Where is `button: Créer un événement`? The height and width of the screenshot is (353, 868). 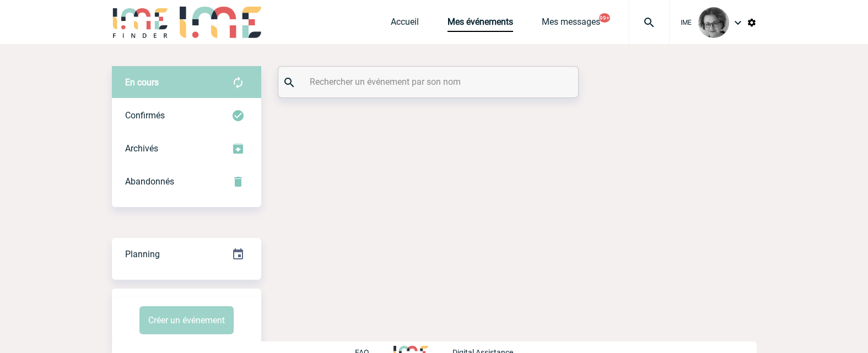 button: Créer un événement is located at coordinates (186, 320).